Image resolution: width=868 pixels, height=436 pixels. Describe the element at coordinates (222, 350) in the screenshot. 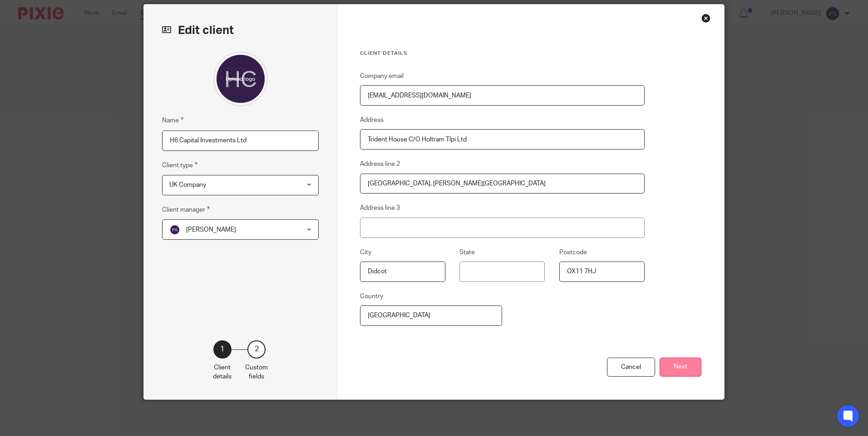

I see `div: 1` at that location.